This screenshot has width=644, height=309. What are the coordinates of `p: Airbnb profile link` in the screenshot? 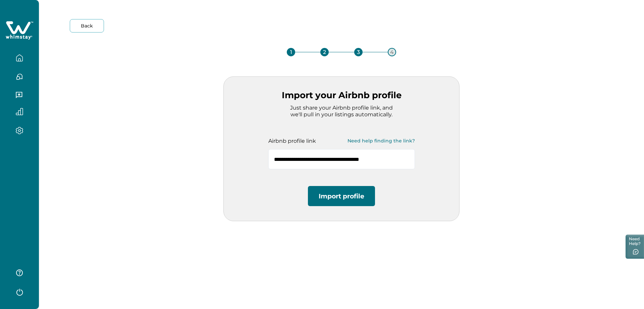 It's located at (292, 141).